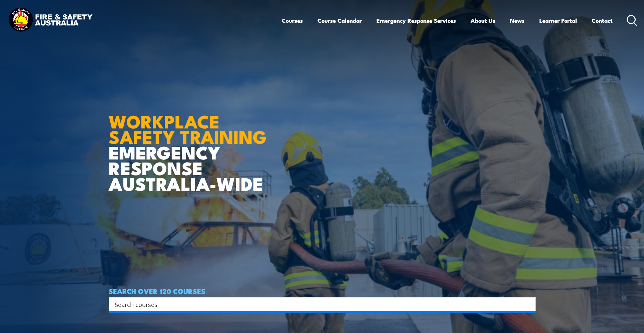 This screenshot has width=644, height=333. I want to click on a: Course Calendar, so click(339, 21).